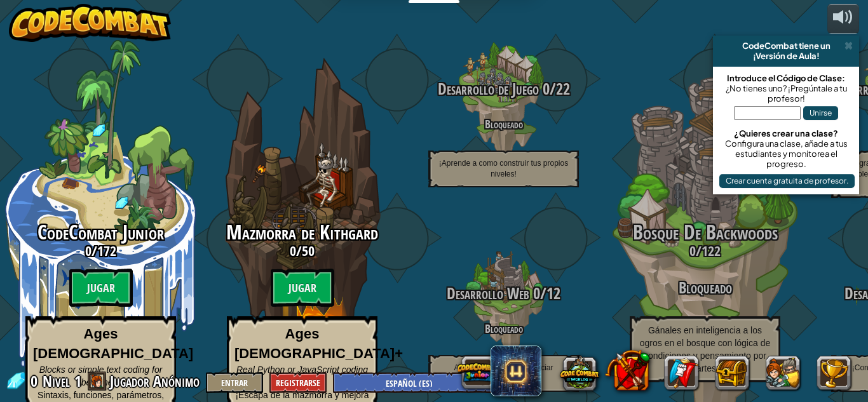 The height and width of the screenshot is (402, 868). What do you see at coordinates (78, 381) in the screenshot?
I see `span: 1` at bounding box center [78, 381].